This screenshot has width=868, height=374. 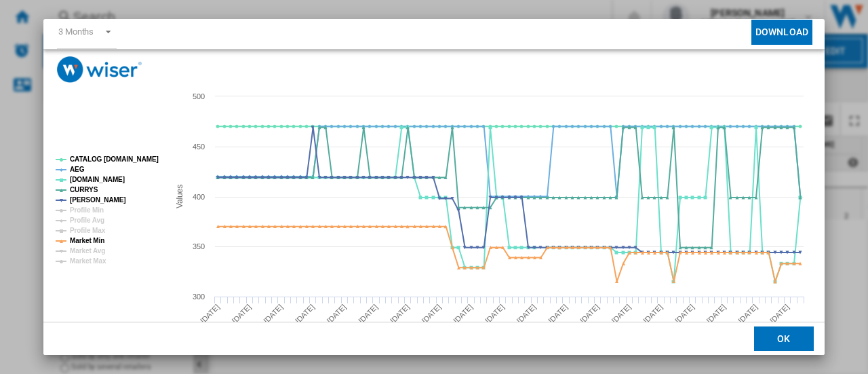 What do you see at coordinates (88, 260) in the screenshot?
I see `tspan: Market Max` at bounding box center [88, 260].